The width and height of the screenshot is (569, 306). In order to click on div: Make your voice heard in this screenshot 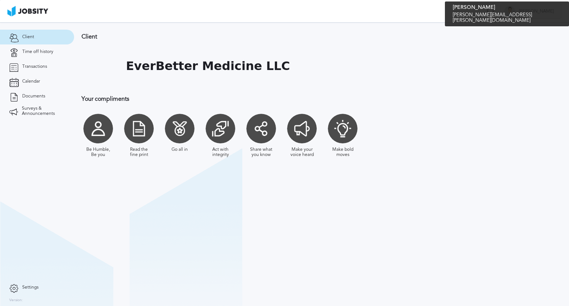, I will do `click(302, 152)`.